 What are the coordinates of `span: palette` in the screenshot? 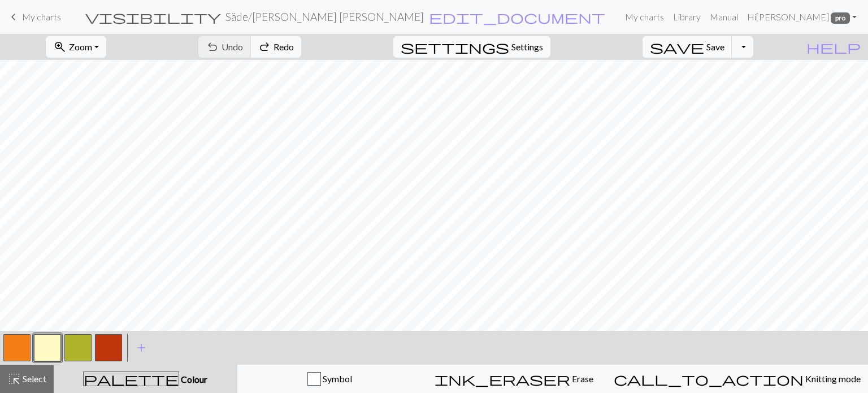 It's located at (131, 378).